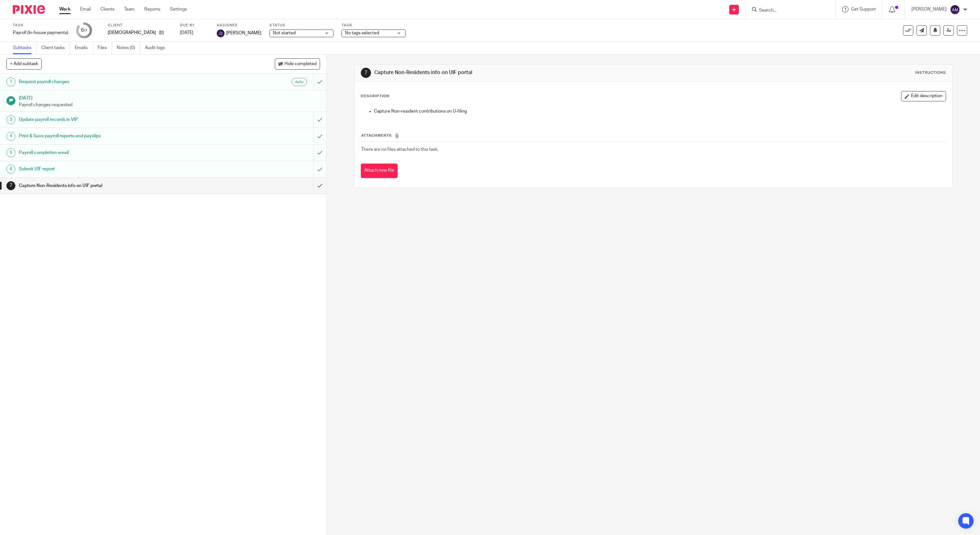  Describe the element at coordinates (115, 120) in the screenshot. I see `h1: Update payroll records in VIP` at that location.